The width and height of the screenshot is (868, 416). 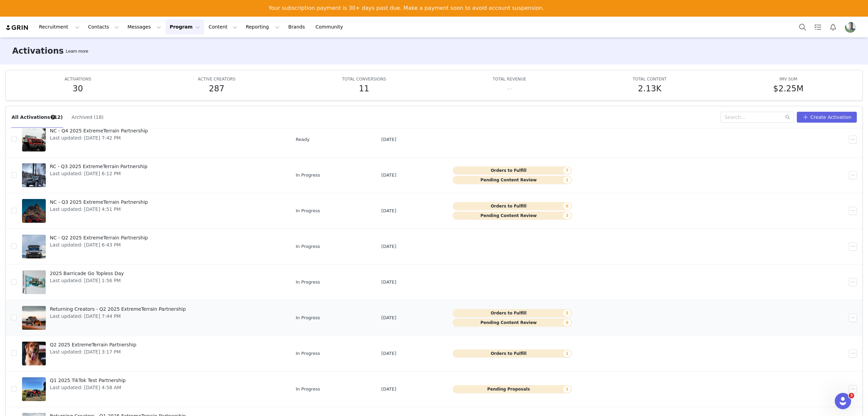 What do you see at coordinates (93, 345) in the screenshot?
I see `span: Q2 2025 ExtremeTerrain Partnership` at bounding box center [93, 345].